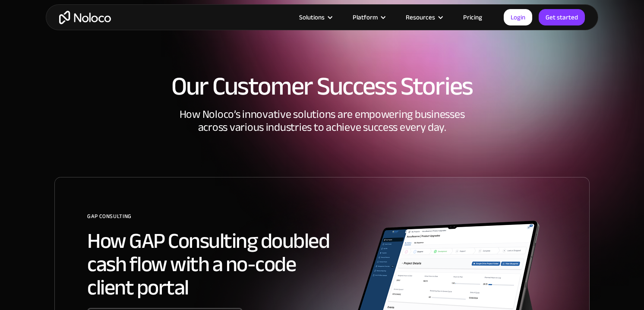 This screenshot has width=644, height=310. Describe the element at coordinates (215, 264) in the screenshot. I see `h2: How GAP Consulting doubled cash flow with a no-code client portal` at that location.